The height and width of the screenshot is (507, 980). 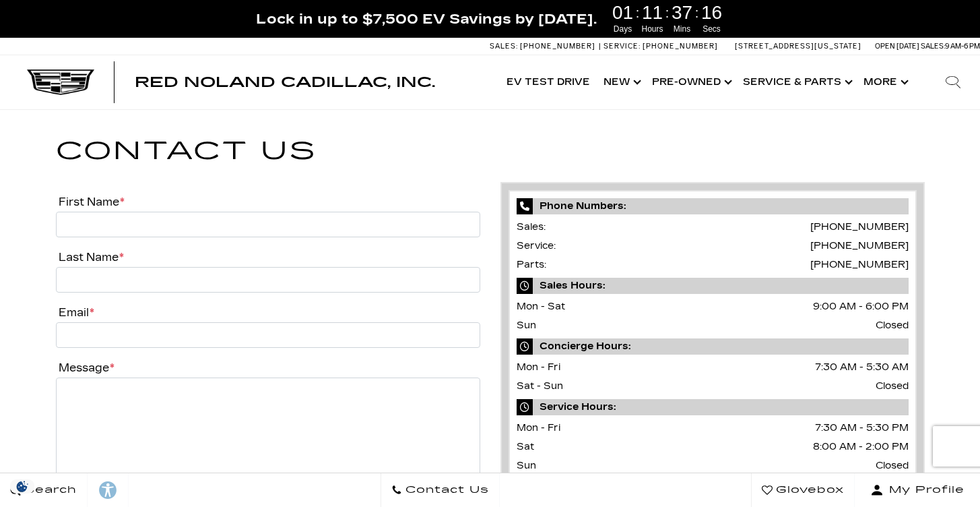 What do you see at coordinates (653, 13) in the screenshot?
I see `span: 11` at bounding box center [653, 13].